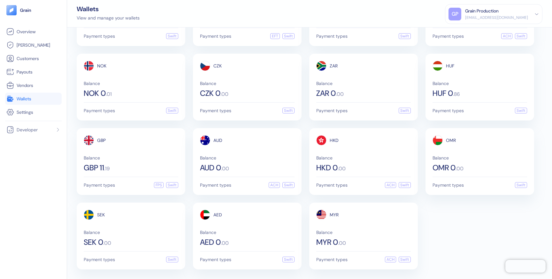 The height and width of the screenshot is (279, 552). I want to click on span: SEK, so click(101, 215).